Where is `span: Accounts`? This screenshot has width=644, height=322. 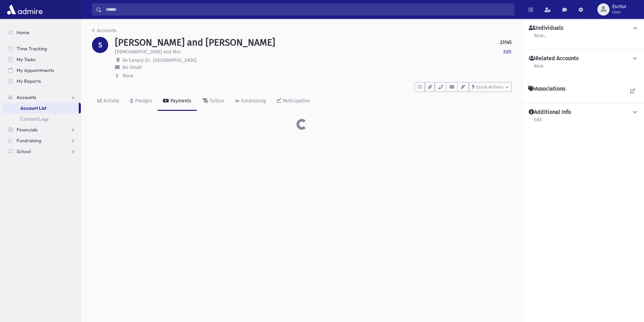
span: Accounts is located at coordinates (26, 97).